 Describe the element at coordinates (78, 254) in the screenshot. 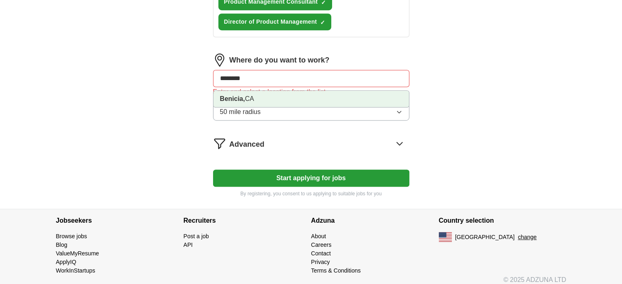

I see `a: ValueMyResume` at that location.